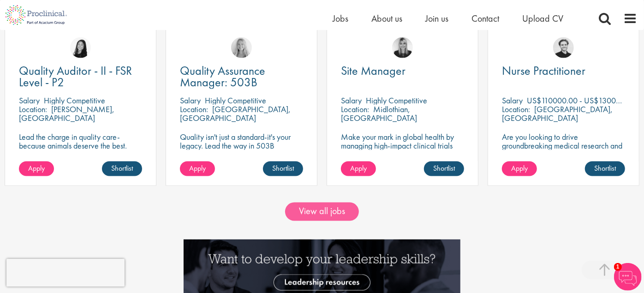 Image resolution: width=644 pixels, height=293 pixels. I want to click on span: Jobs, so click(341, 18).